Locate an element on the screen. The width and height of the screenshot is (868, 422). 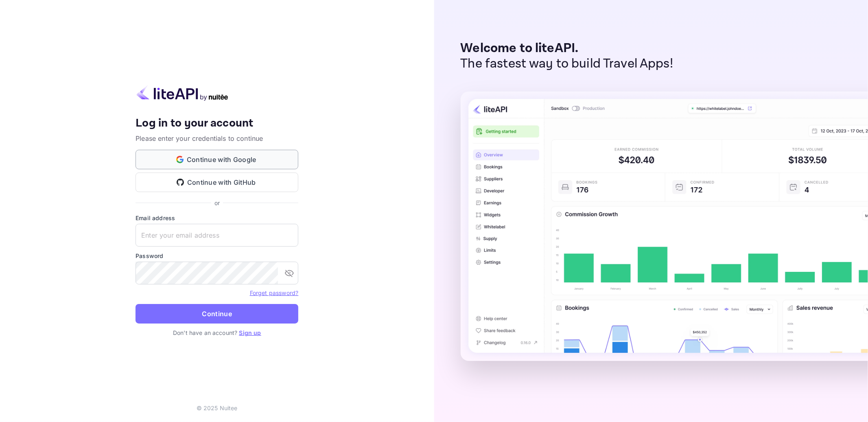
p: or is located at coordinates (217, 202).